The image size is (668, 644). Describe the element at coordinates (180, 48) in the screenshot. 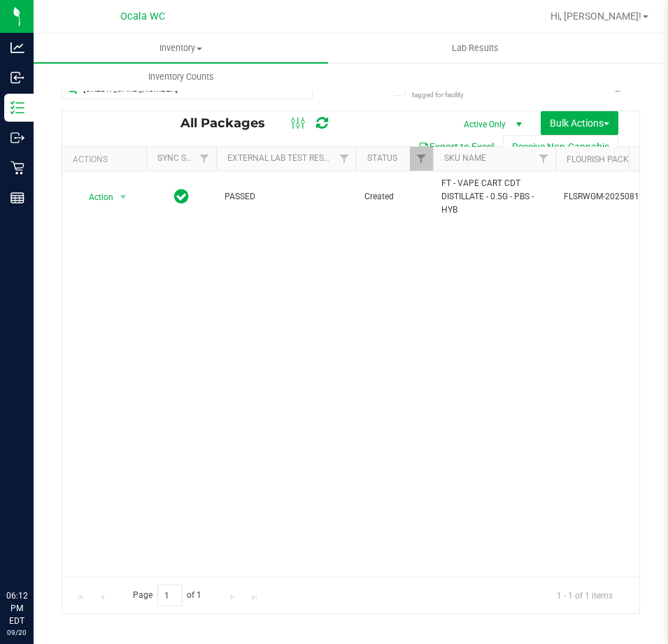

I see `span: Inventory` at that location.